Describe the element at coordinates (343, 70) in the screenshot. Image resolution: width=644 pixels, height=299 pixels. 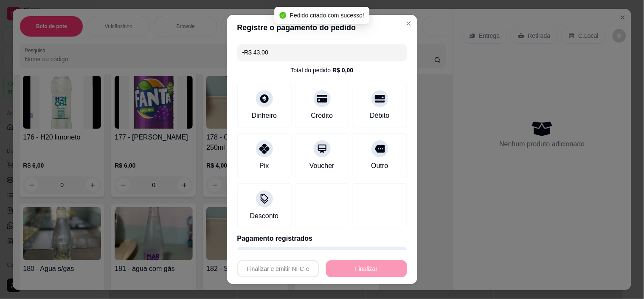
I see `div: R$ 0,00` at that location.